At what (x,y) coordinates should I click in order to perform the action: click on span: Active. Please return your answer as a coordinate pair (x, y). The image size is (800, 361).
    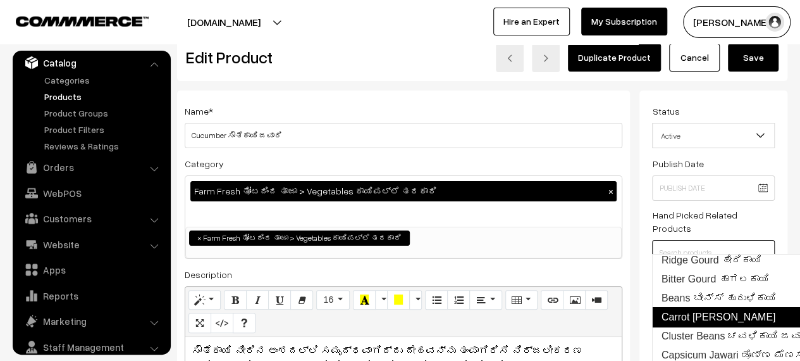
    Looking at the image, I should click on (713, 135).